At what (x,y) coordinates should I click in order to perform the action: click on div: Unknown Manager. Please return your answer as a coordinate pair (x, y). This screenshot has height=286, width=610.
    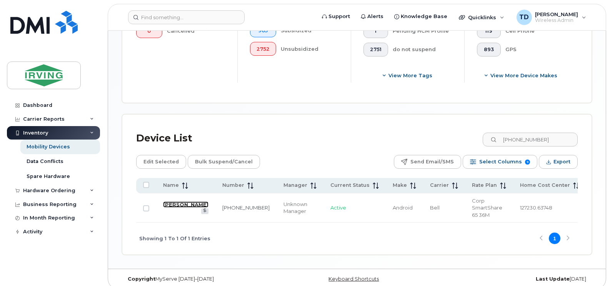
    Looking at the image, I should click on (300, 208).